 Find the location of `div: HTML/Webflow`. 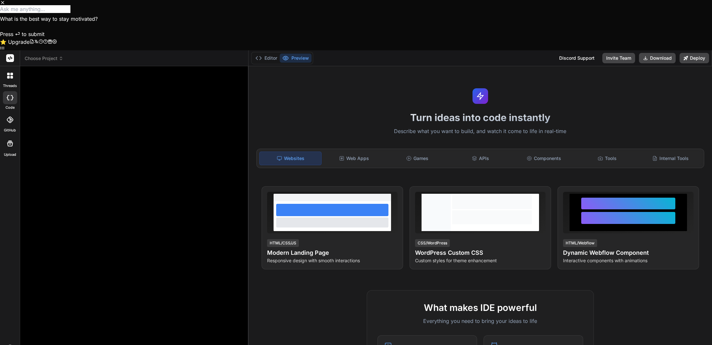

div: HTML/Webflow is located at coordinates (580, 243).